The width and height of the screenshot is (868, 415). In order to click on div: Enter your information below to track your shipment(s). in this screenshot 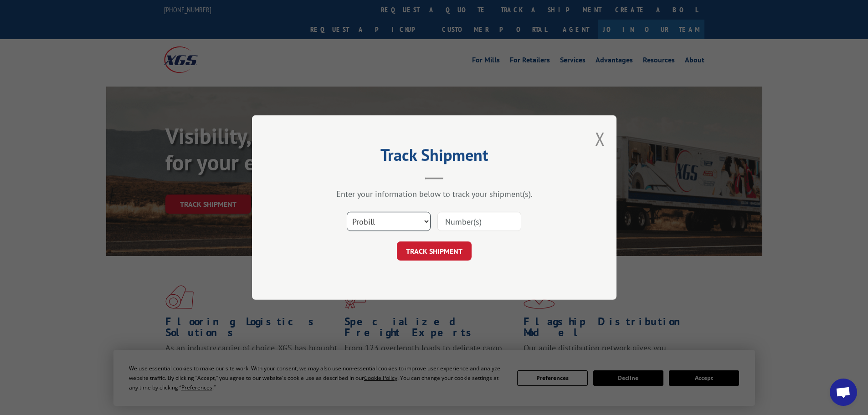, I will do `click(434, 193)`.